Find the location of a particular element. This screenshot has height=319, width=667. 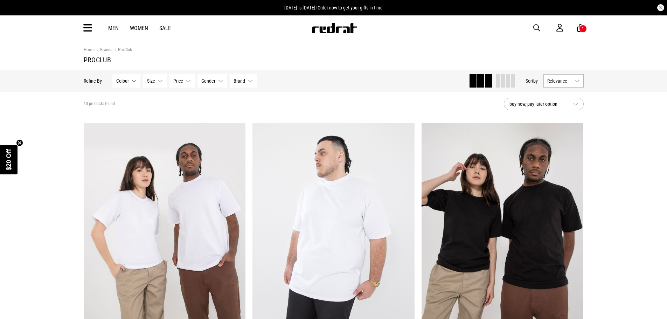

button: Relevance is located at coordinates (564, 81).